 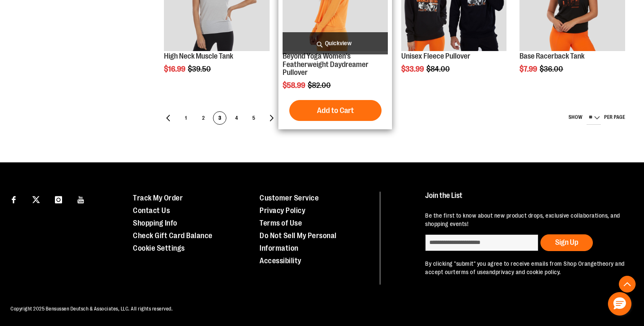 What do you see at coordinates (627, 284) in the screenshot?
I see `button: Back To Top` at bounding box center [627, 284].